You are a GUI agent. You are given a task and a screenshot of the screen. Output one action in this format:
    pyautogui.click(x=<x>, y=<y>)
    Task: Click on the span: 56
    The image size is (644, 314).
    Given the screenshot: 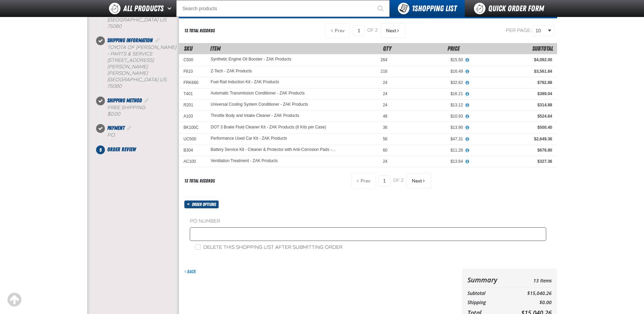 What is the action you would take?
    pyautogui.click(x=385, y=139)
    